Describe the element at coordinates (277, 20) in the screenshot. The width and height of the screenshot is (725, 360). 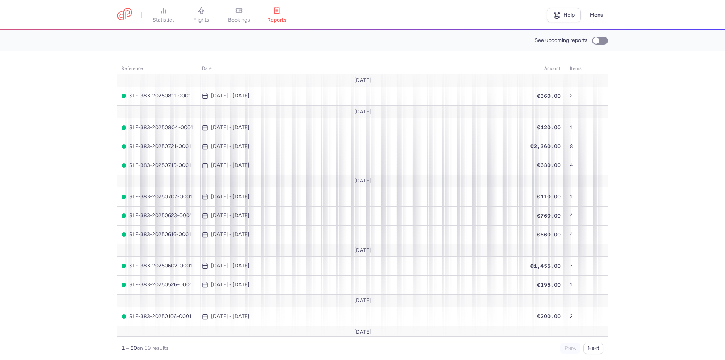
I see `span: reports` at that location.